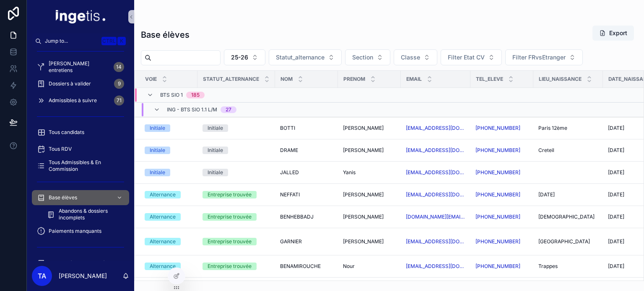 This screenshot has width=644, height=291. What do you see at coordinates (151, 79) in the screenshot?
I see `span: Voie` at bounding box center [151, 79].